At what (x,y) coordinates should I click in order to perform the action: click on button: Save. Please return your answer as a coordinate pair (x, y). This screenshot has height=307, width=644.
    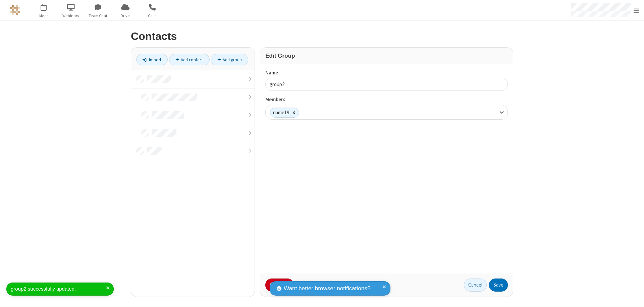
    Looking at the image, I should click on (498, 285).